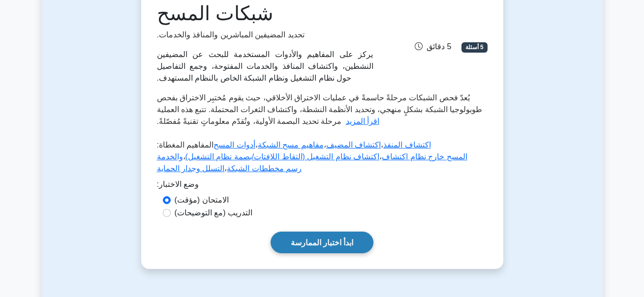  What do you see at coordinates (363, 121) in the screenshot?
I see `button: اقرأ المزيد` at bounding box center [363, 121].